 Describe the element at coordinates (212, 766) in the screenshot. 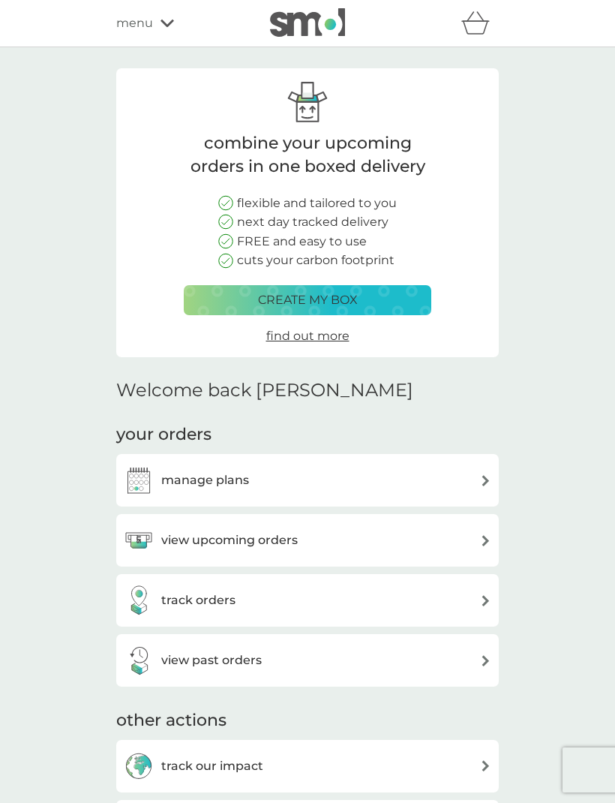

I see `h3: track our impact` at that location.